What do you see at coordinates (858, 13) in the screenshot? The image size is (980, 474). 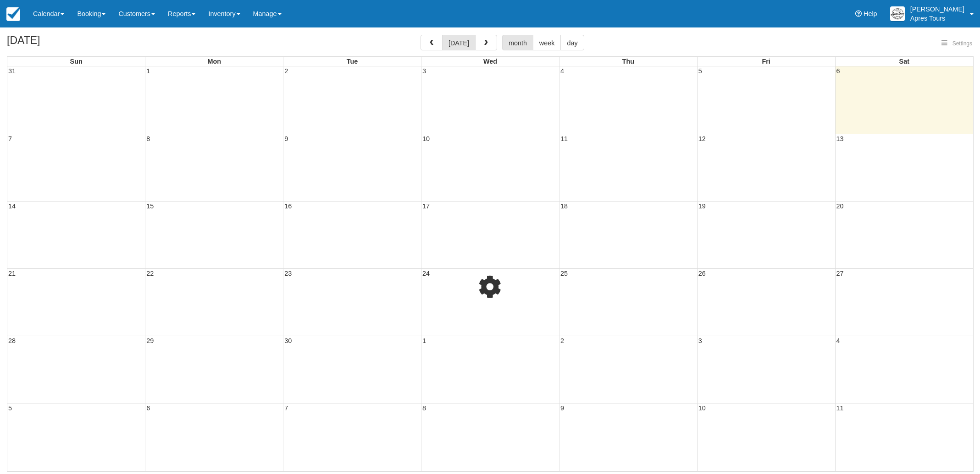 I see `i: Help` at bounding box center [858, 13].